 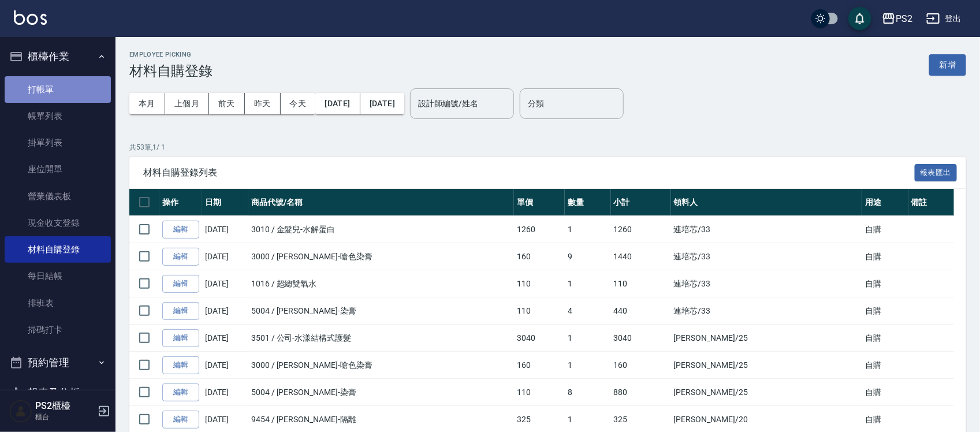 I want to click on button: 報表及分析, so click(x=58, y=393).